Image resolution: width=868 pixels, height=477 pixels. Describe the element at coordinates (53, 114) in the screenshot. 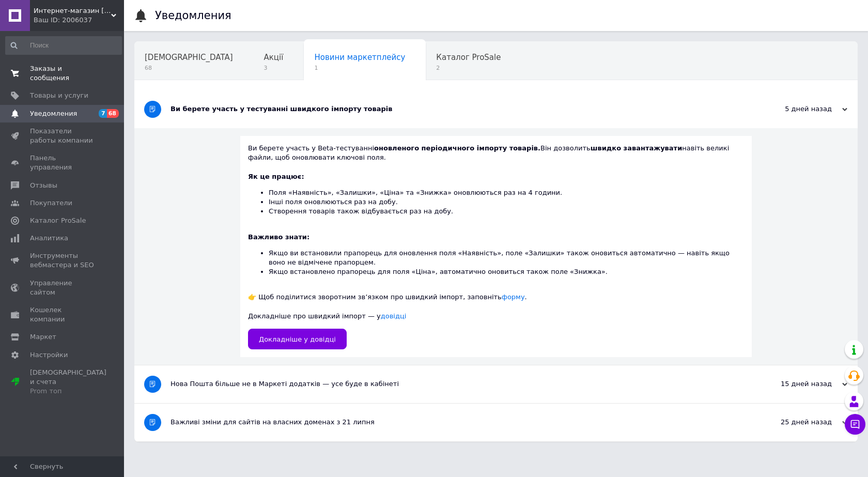

I see `span: Уведомления` at that location.